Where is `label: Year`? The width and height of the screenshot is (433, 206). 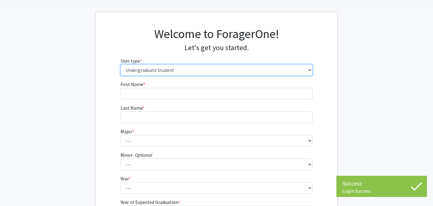 label: Year is located at coordinates (126, 179).